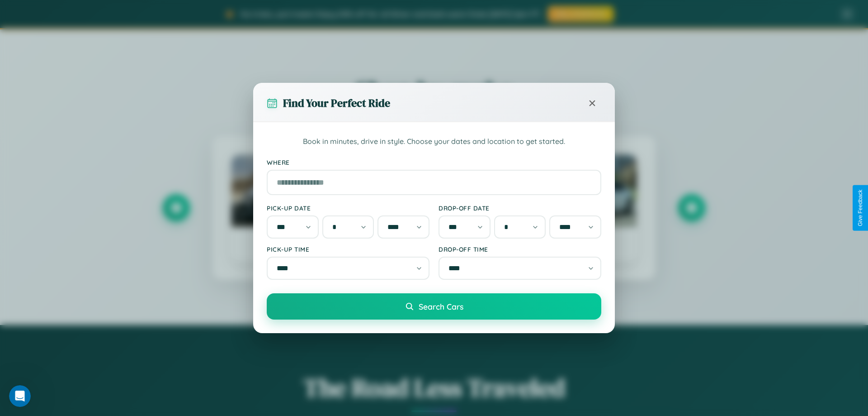 The image size is (868, 416). Describe the element at coordinates (348, 249) in the screenshot. I see `label: Pick-up Time` at that location.